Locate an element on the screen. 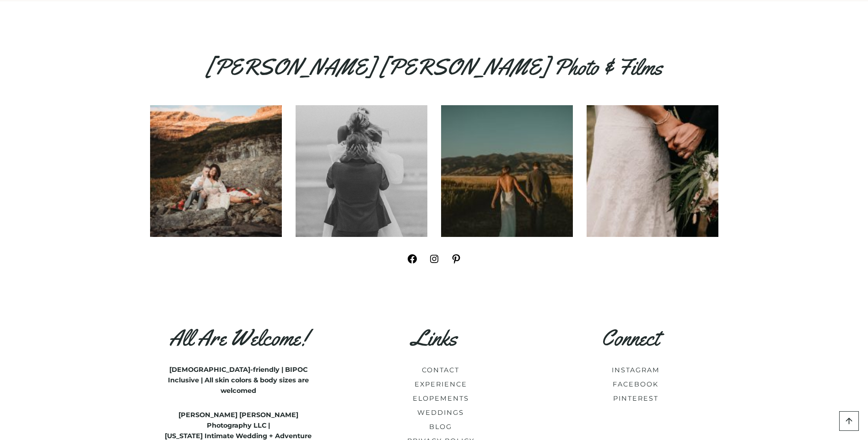  h3: All Are Welcome! is located at coordinates (238, 338).